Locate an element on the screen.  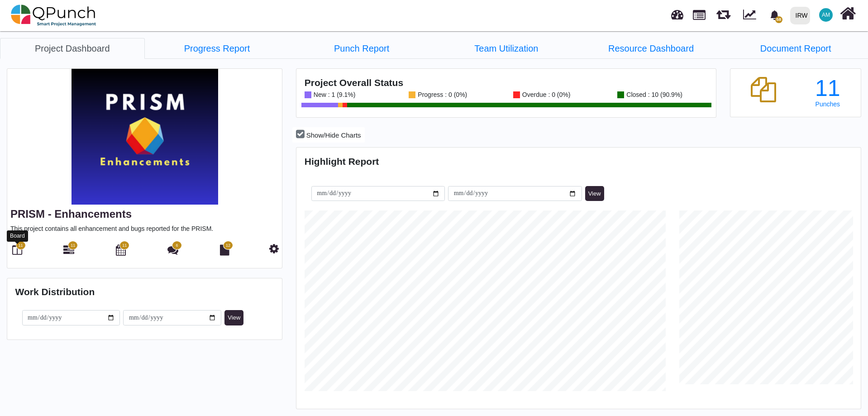
li: PRISM - Enhancements is located at coordinates (507, 48).